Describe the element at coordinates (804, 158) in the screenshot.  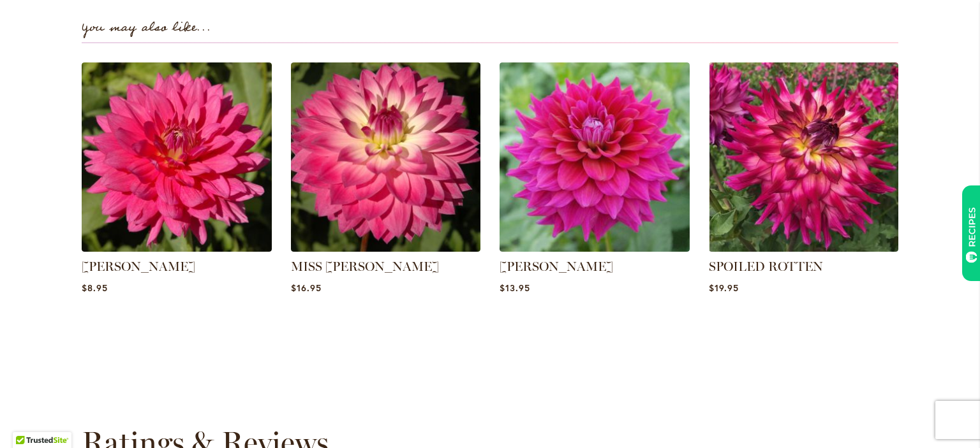
I see `img: SPOILED ROTTEN` at that location.